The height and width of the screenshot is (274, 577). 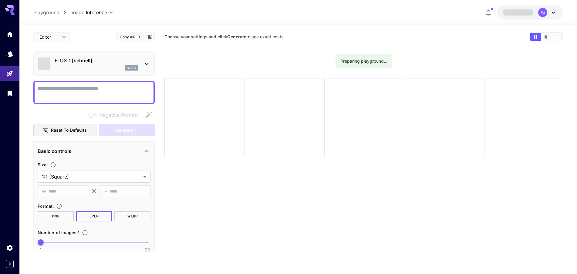 What do you see at coordinates (536, 37) in the screenshot?
I see `button: Show images in grid view` at bounding box center [536, 37].